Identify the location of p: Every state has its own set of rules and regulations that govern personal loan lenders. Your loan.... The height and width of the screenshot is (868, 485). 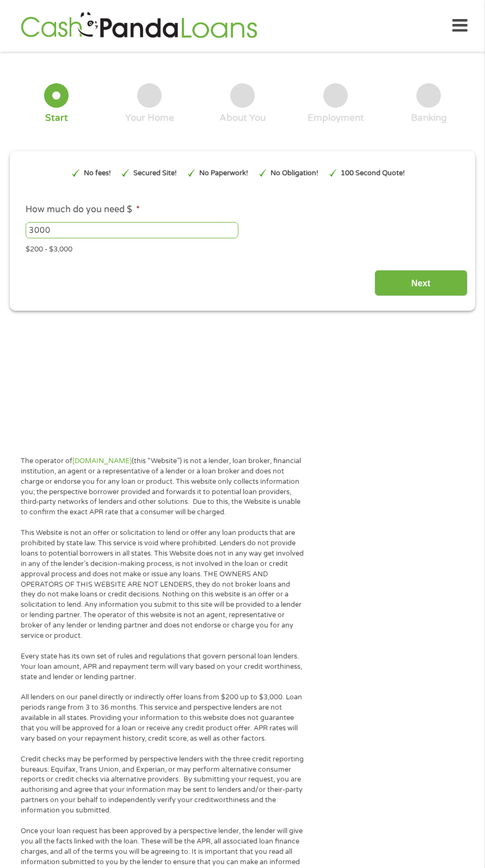
(163, 667).